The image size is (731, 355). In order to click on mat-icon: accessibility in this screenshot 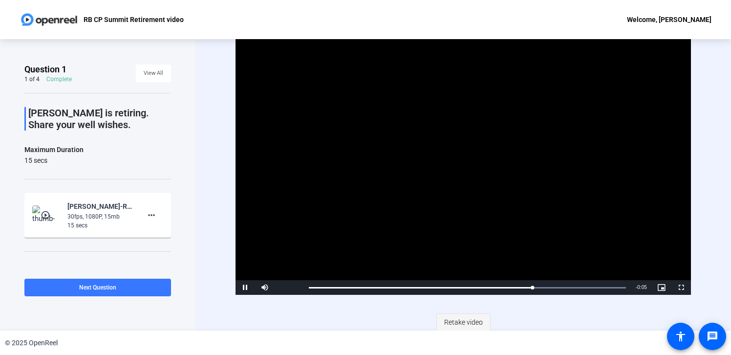, I will do `click(681, 336)`.